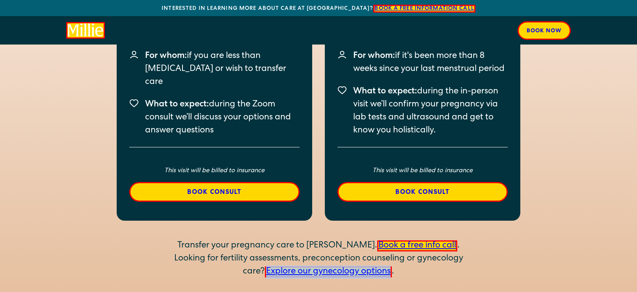  What do you see at coordinates (424, 9) in the screenshot?
I see `a: Book a free information call` at bounding box center [424, 9].